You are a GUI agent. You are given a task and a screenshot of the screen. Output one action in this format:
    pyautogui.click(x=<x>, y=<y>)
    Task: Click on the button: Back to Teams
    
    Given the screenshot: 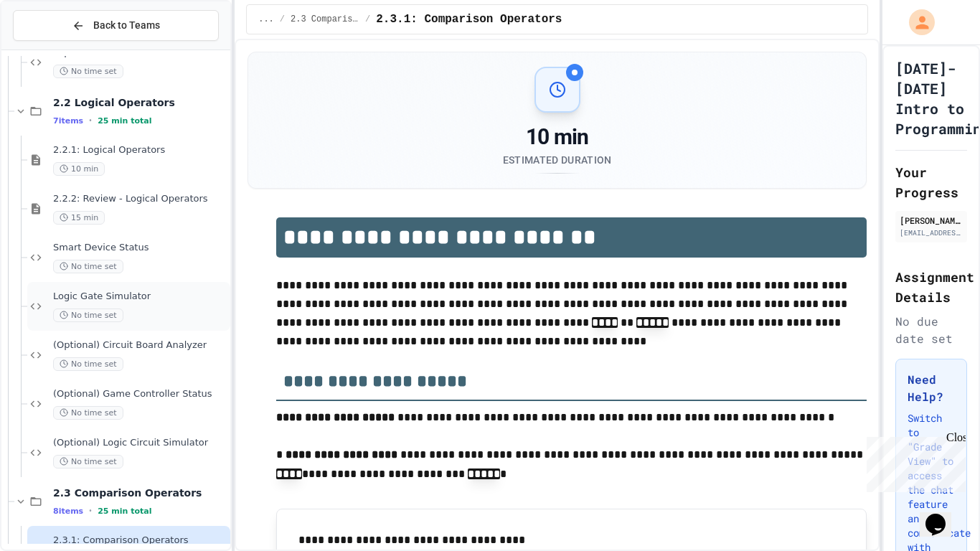 What is the action you would take?
    pyautogui.click(x=115, y=25)
    